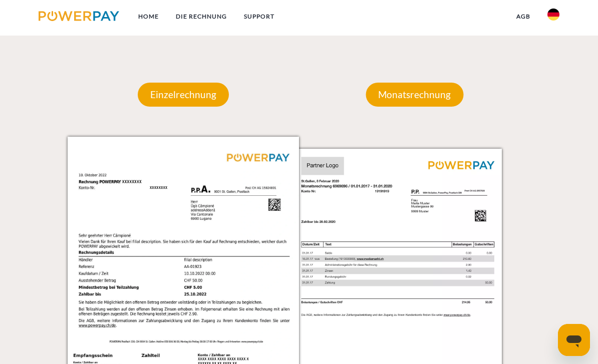 The height and width of the screenshot is (364, 598). Describe the element at coordinates (183, 95) in the screenshot. I see `p: Einzelrechnung` at that location.